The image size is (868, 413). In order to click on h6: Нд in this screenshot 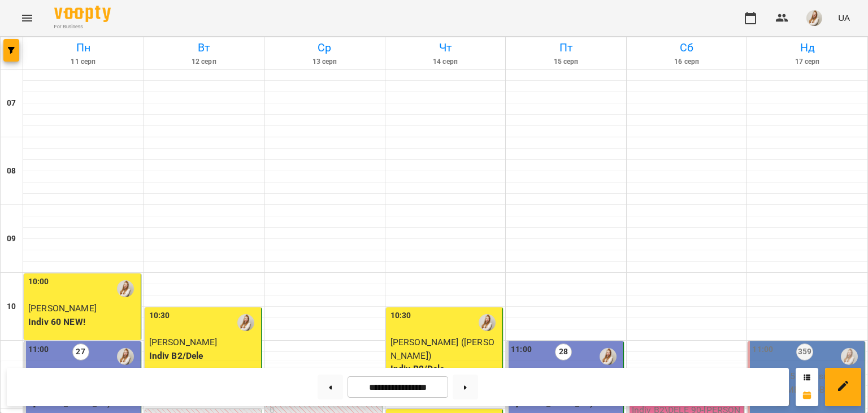, I will do `click(807, 48)`.